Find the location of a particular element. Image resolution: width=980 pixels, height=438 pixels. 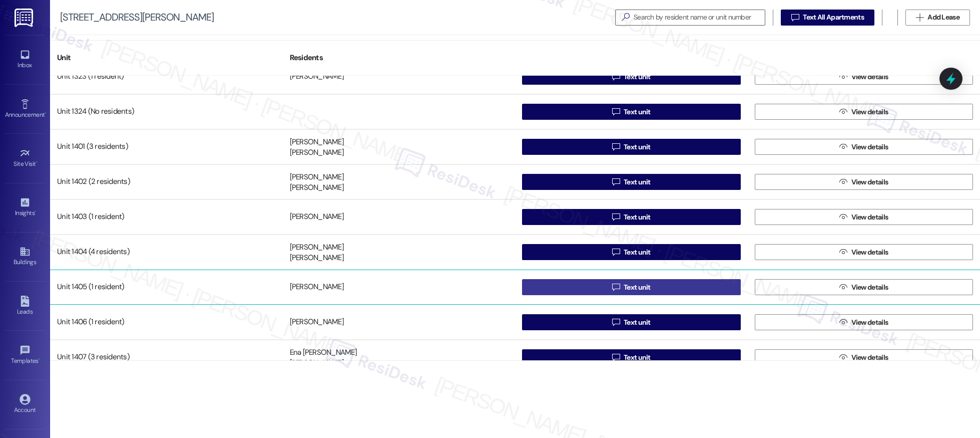

span: Text All Apartments is located at coordinates (834, 17).